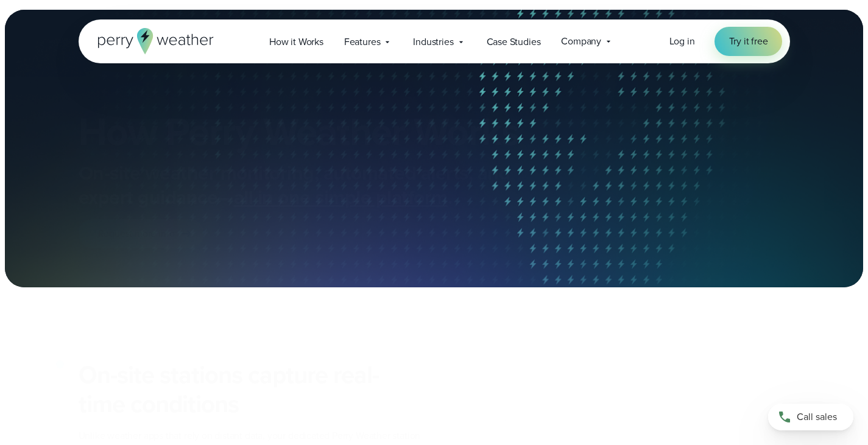  What do you see at coordinates (749, 41) in the screenshot?
I see `a: Try it free` at bounding box center [749, 41].